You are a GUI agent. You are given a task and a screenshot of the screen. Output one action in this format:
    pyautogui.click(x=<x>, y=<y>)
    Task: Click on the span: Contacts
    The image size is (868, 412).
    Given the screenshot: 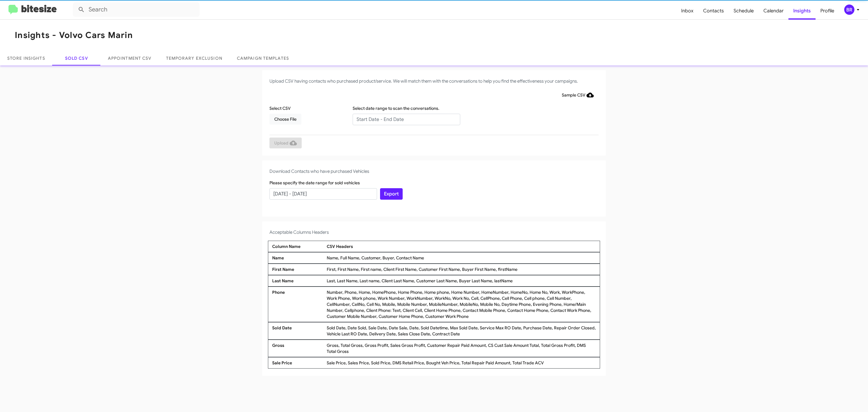 What is the action you would take?
    pyautogui.click(x=714, y=11)
    